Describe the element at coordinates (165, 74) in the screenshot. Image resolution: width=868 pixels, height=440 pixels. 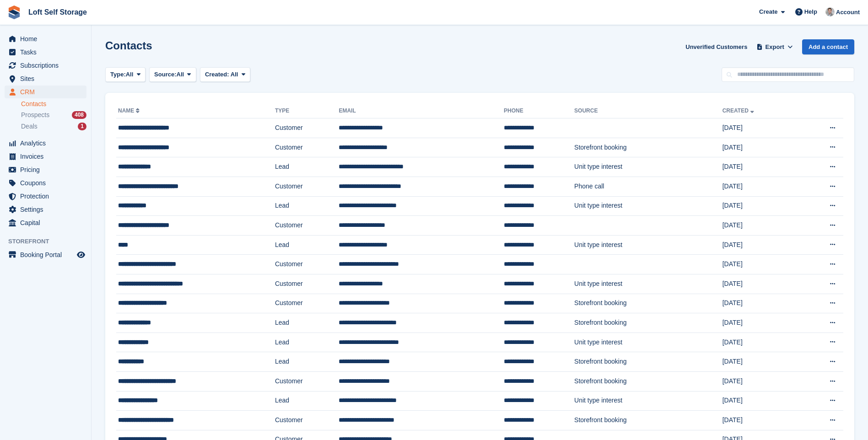
I see `span: Source:` at that location.